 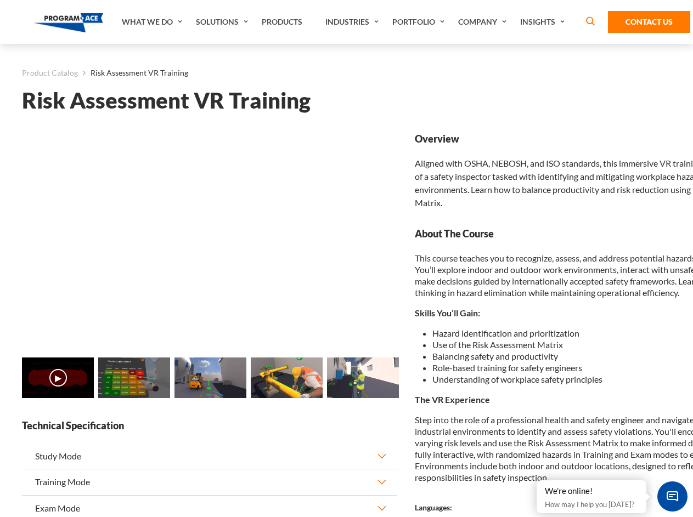 What do you see at coordinates (209, 482) in the screenshot?
I see `button: Training Mode` at bounding box center [209, 482].